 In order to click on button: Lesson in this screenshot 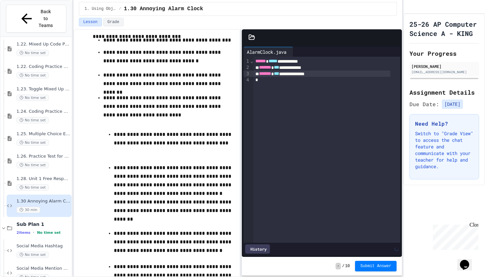, I will do `click(90, 22)`.